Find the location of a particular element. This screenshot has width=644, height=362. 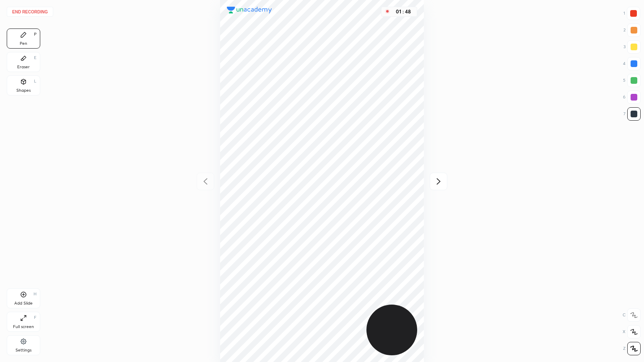

div: 2 is located at coordinates (632, 30).